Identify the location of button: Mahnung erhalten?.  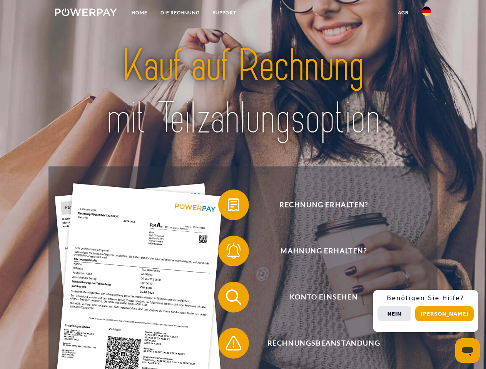
(318, 251).